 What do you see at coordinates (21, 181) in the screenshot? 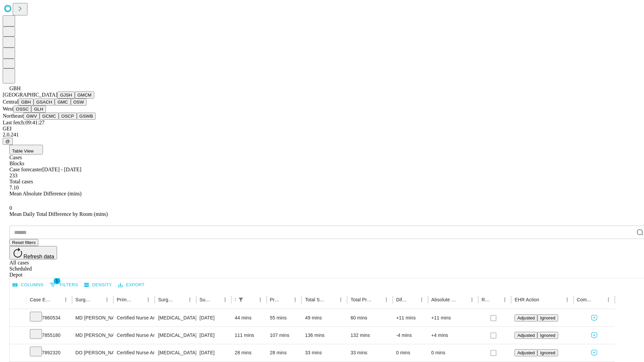
I see `span: Total cases` at bounding box center [21, 181].